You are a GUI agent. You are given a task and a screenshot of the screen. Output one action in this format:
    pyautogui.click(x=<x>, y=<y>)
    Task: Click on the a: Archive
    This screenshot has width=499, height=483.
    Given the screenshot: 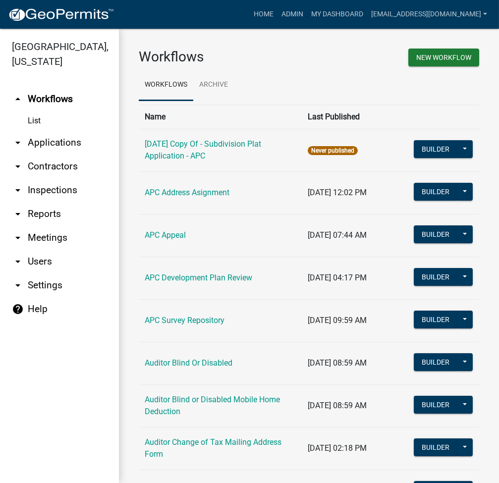 What is the action you would take?
    pyautogui.click(x=214, y=85)
    